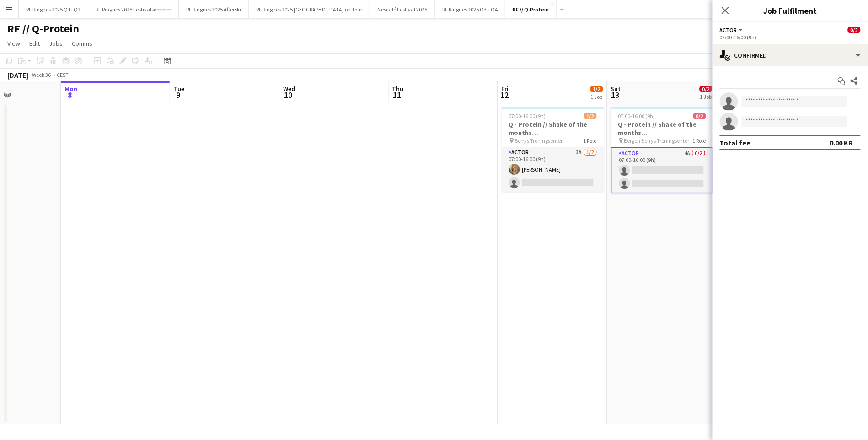  Describe the element at coordinates (288, 94) in the screenshot. I see `span: 10` at that location.